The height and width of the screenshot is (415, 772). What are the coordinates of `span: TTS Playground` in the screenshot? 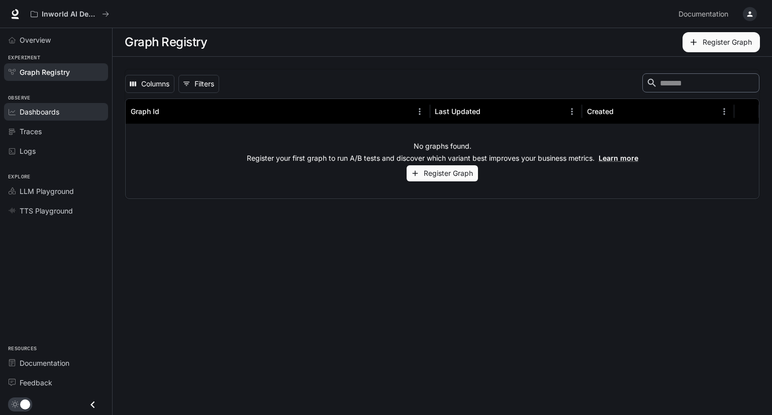 It's located at (46, 211).